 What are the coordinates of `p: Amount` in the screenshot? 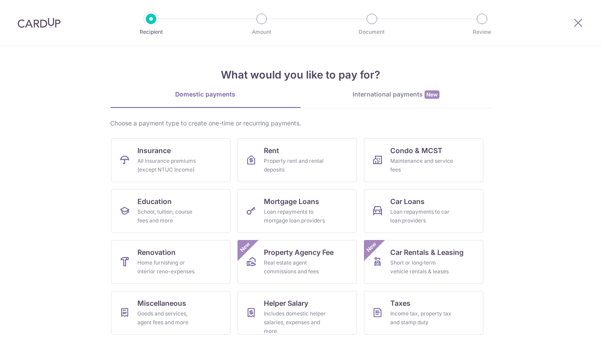 It's located at (262, 32).